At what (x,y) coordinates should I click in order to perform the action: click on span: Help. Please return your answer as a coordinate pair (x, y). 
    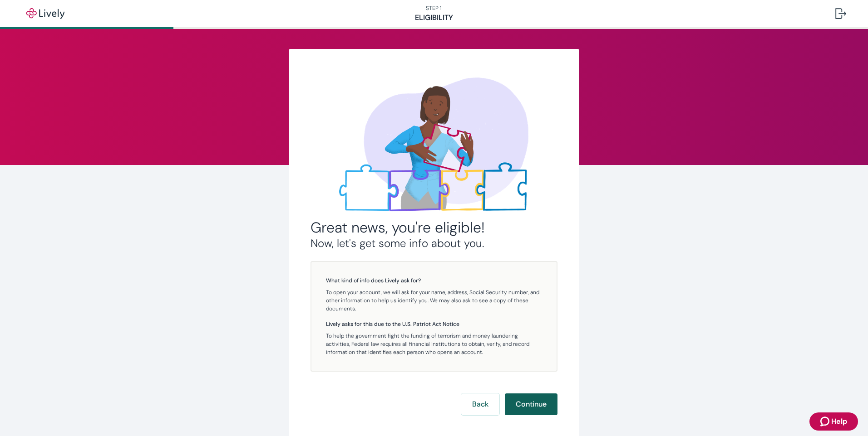
    Looking at the image, I should click on (839, 422).